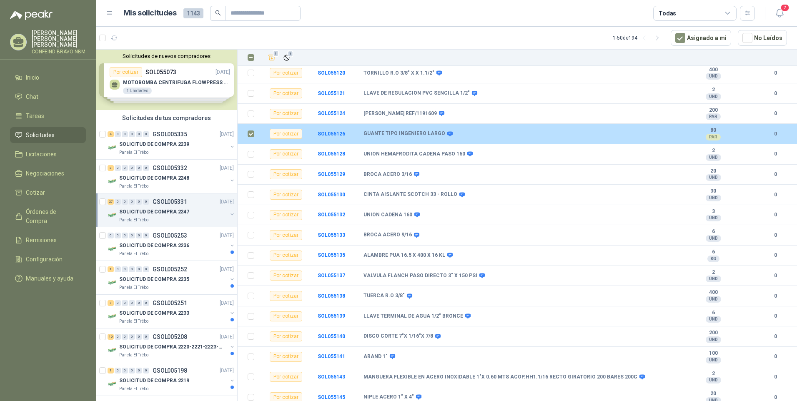 This screenshot has width=797, height=401. Describe the element at coordinates (170, 202) in the screenshot. I see `p: GSOL005331` at that location.